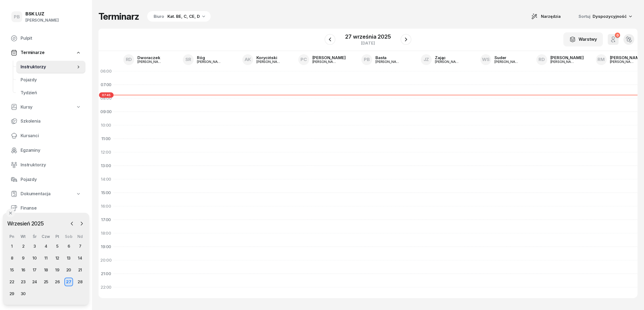  Describe the element at coordinates (80, 246) in the screenshot. I see `div: 7` at that location.